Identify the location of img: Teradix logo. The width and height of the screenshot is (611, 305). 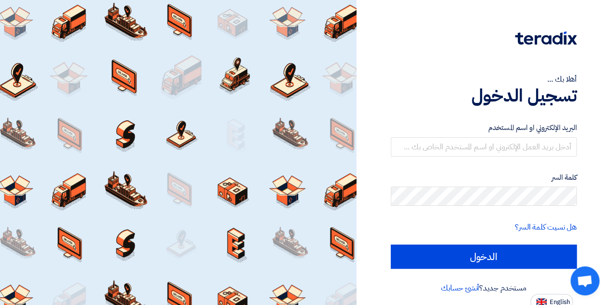
(546, 38).